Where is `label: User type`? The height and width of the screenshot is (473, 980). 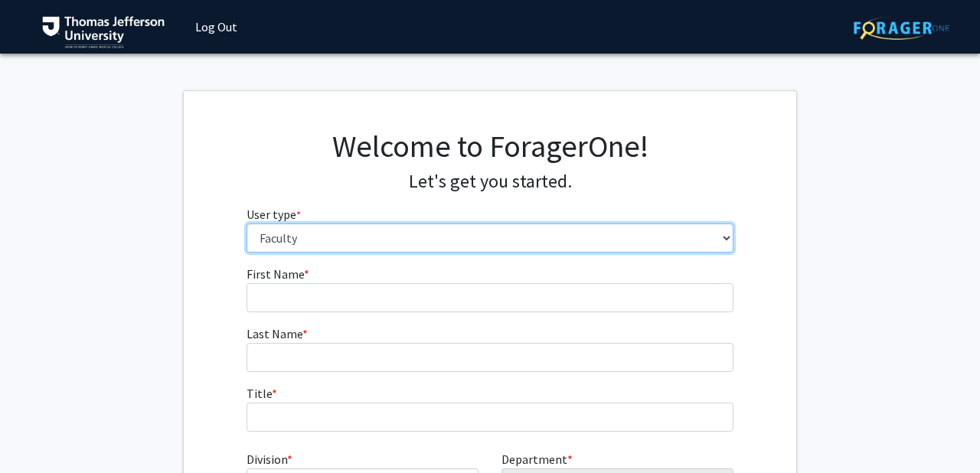 label: User type is located at coordinates (273, 215).